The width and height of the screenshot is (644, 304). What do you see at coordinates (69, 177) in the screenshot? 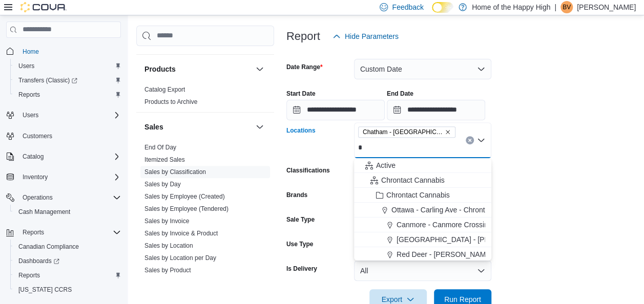
I see `span: Inventory` at bounding box center [69, 177].